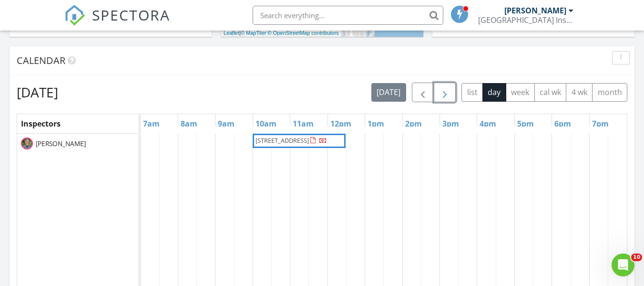 Image resolution: width=644 pixels, height=286 pixels. Describe the element at coordinates (226, 123) in the screenshot. I see `a: 9am` at that location.